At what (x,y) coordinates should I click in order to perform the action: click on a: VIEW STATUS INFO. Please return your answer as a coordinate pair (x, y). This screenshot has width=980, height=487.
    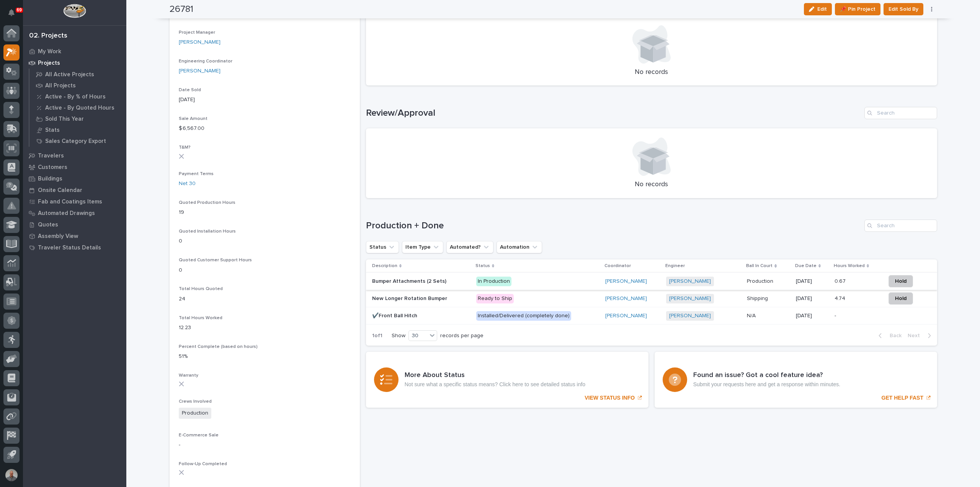
    Looking at the image, I should click on (508, 379).